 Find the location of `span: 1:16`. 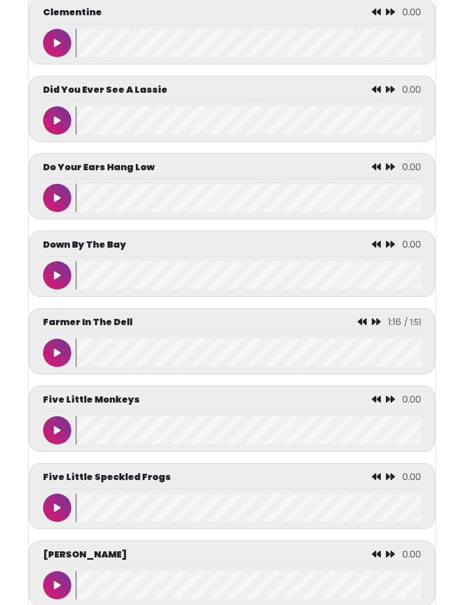

span: 1:16 is located at coordinates (394, 322).